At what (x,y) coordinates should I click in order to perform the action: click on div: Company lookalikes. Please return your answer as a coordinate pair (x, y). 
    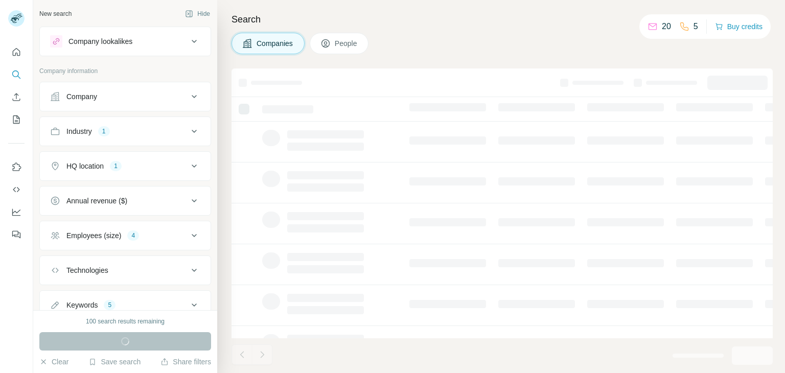
    Looking at the image, I should click on (100, 41).